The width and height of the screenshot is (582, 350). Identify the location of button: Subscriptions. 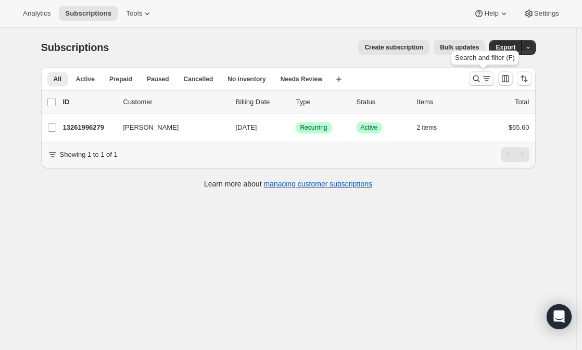
(88, 14).